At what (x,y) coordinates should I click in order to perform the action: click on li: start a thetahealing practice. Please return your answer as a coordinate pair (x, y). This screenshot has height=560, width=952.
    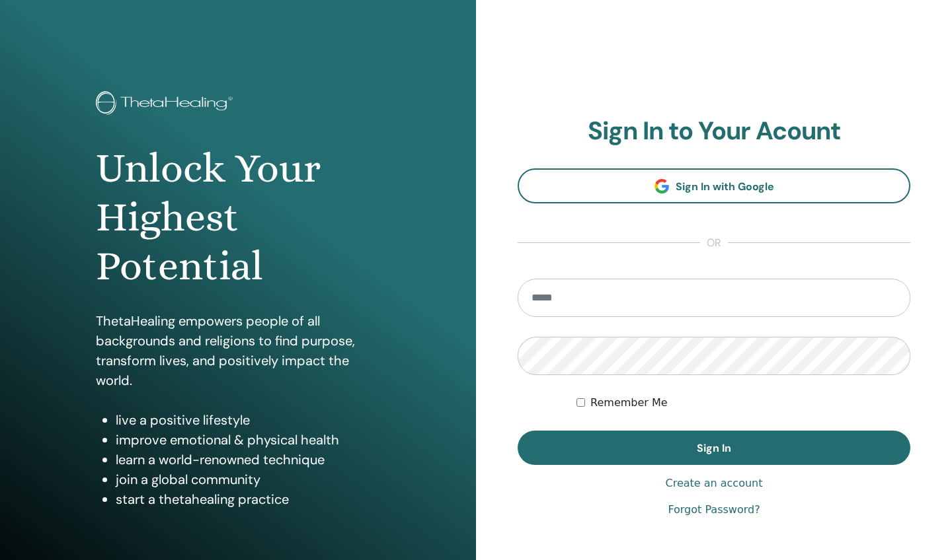
    Looking at the image, I should click on (248, 500).